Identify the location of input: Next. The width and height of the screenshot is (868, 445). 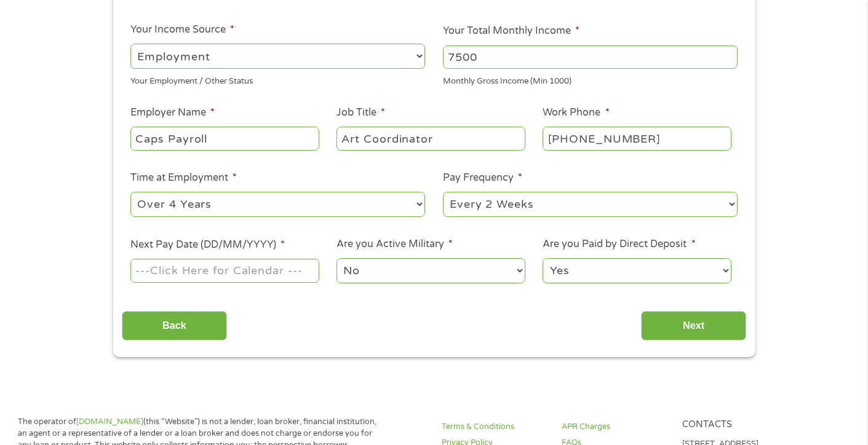
(693, 326).